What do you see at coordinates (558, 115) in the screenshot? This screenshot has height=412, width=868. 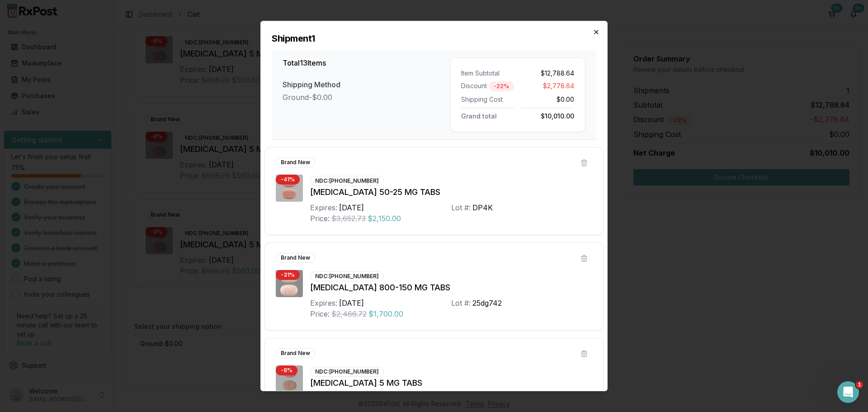 I see `span: $10,010.00` at bounding box center [558, 115].